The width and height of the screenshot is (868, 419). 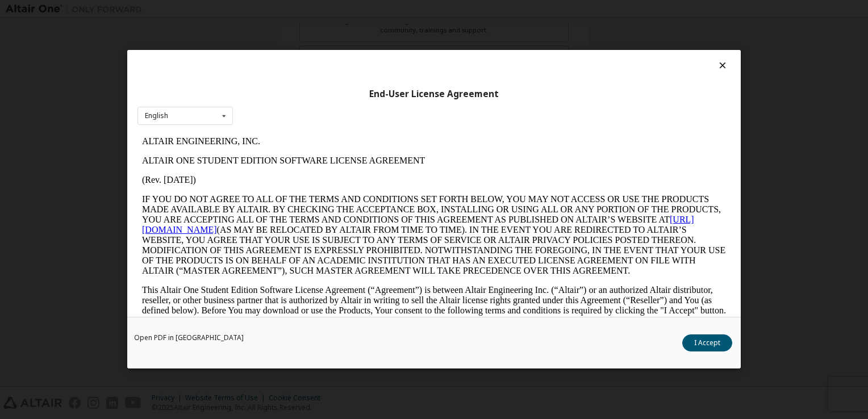 I want to click on div: End-User License Agreement, so click(x=434, y=94).